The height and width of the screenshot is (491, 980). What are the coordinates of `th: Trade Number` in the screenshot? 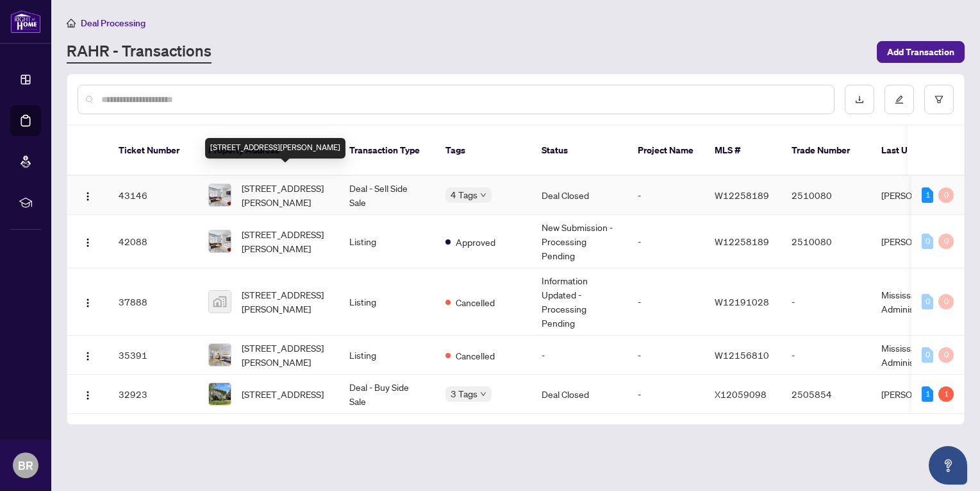 It's located at (826, 151).